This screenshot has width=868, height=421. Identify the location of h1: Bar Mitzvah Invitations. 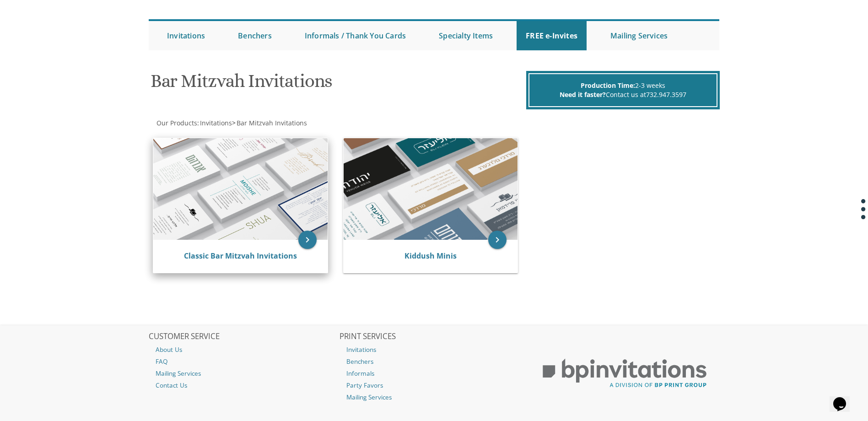
(338, 84).